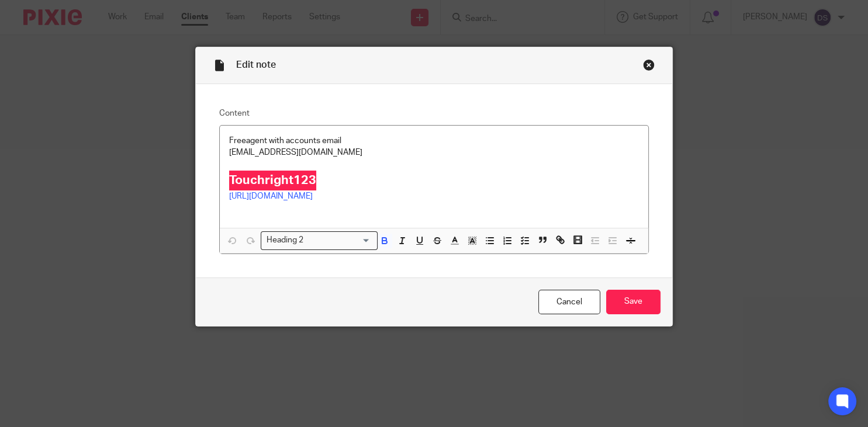  Describe the element at coordinates (339, 240) in the screenshot. I see `input: Search for option` at that location.